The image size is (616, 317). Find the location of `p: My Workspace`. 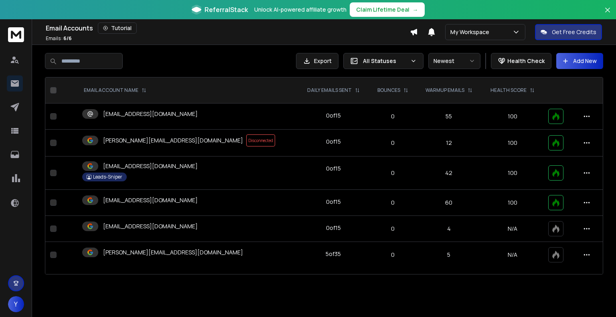

p: My Workspace is located at coordinates (471, 32).